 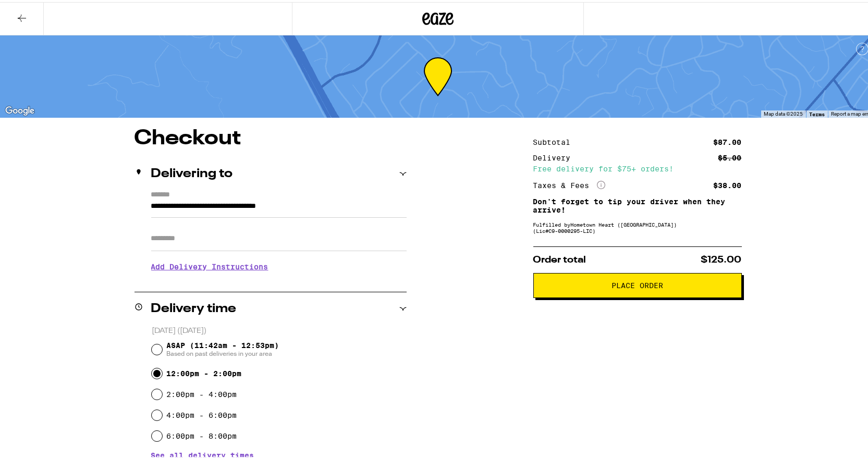 What do you see at coordinates (730, 156) in the screenshot?
I see `div: $5.00` at bounding box center [730, 156].